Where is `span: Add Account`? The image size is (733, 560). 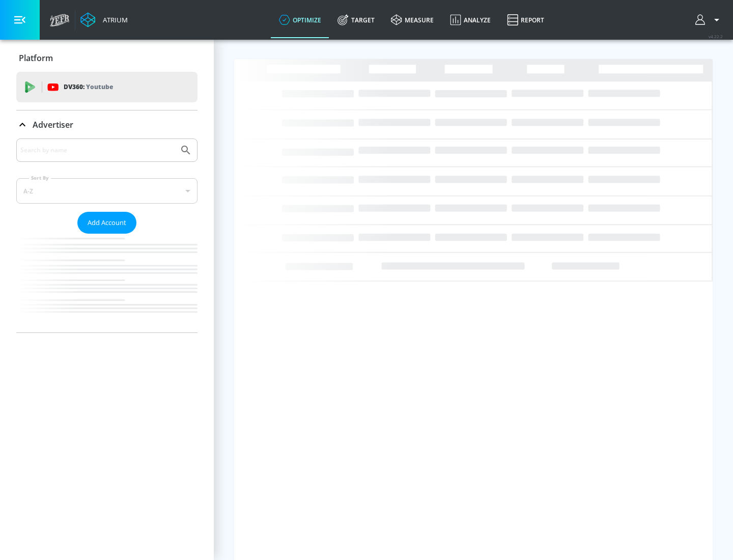 span: Add Account is located at coordinates (107, 222).